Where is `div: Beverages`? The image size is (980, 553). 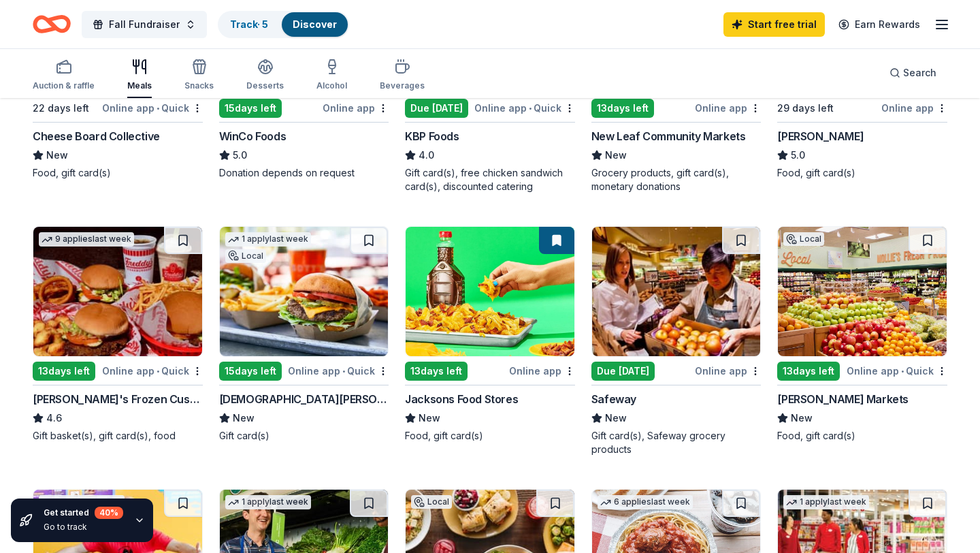 div: Beverages is located at coordinates (402, 86).